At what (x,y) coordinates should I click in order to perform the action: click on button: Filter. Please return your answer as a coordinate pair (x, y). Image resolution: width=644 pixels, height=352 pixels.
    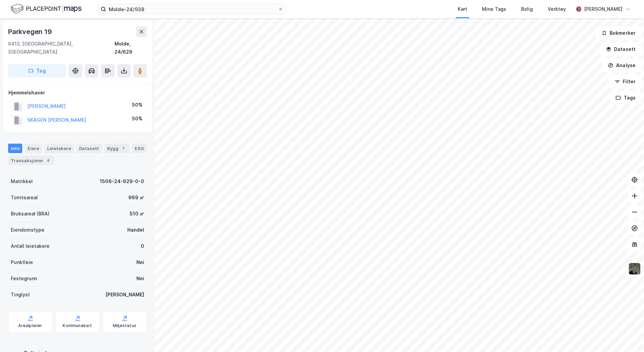
    Looking at the image, I should click on (625, 82).